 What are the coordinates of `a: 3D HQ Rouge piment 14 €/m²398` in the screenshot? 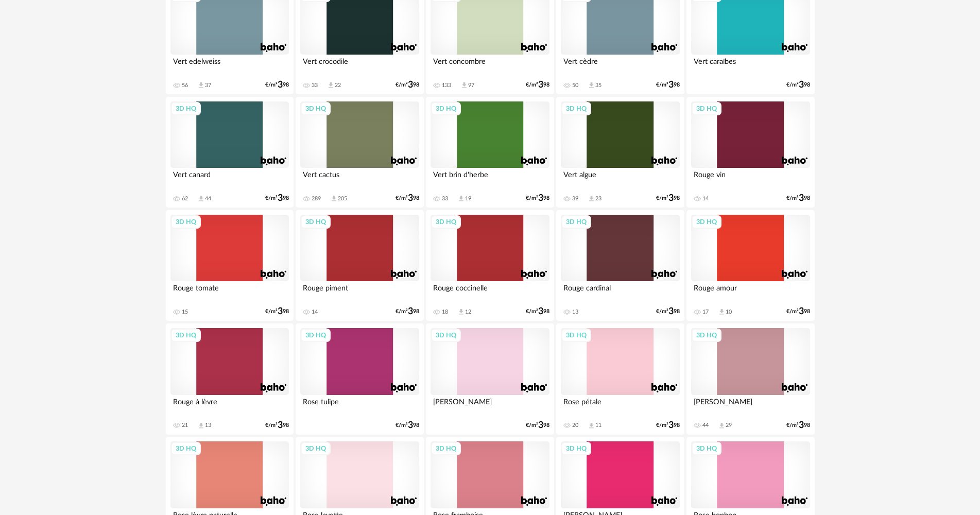 It's located at (359, 266).